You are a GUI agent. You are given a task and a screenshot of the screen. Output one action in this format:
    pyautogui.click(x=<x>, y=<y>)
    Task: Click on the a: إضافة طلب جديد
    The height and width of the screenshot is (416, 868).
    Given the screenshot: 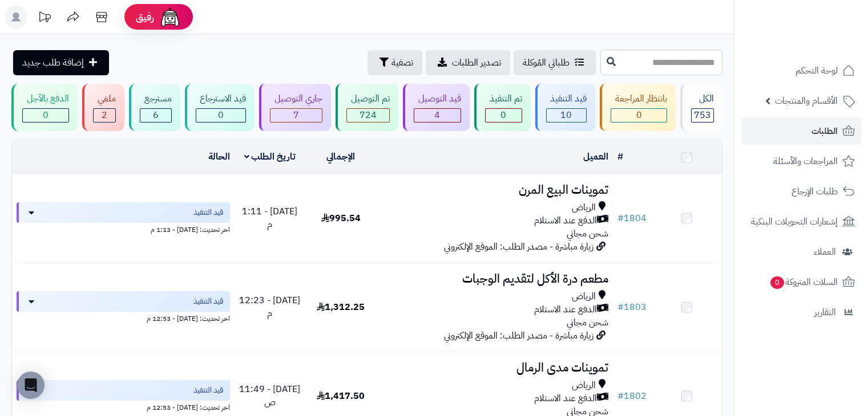 What is the action you would take?
    pyautogui.click(x=61, y=63)
    